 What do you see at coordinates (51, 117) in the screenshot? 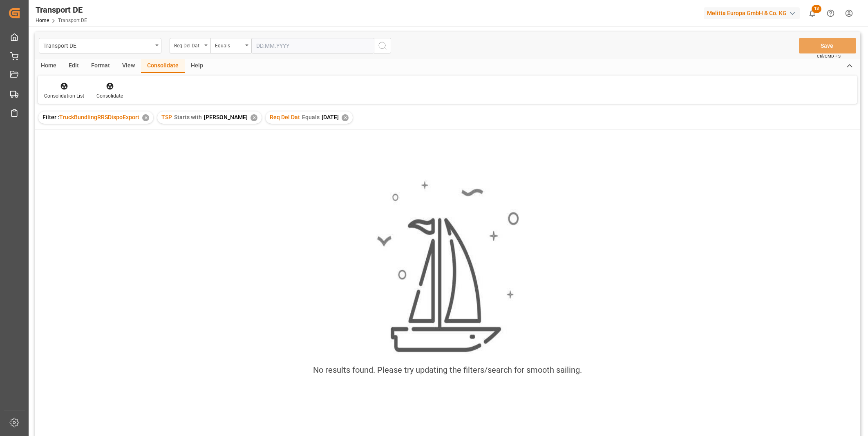
I see `span: Filter :` at bounding box center [51, 117].